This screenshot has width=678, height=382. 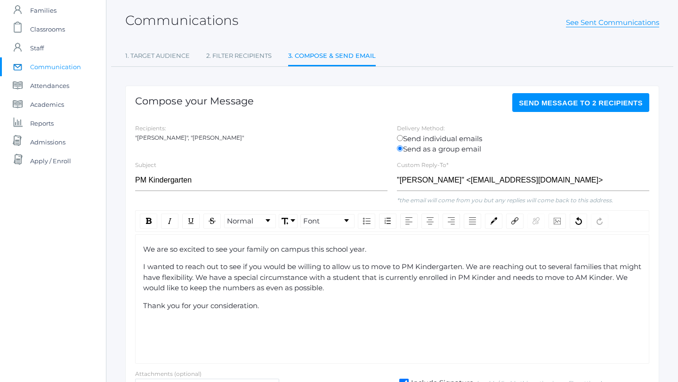 What do you see at coordinates (392, 221) in the screenshot?
I see `div: rdw-toolbar` at bounding box center [392, 221].